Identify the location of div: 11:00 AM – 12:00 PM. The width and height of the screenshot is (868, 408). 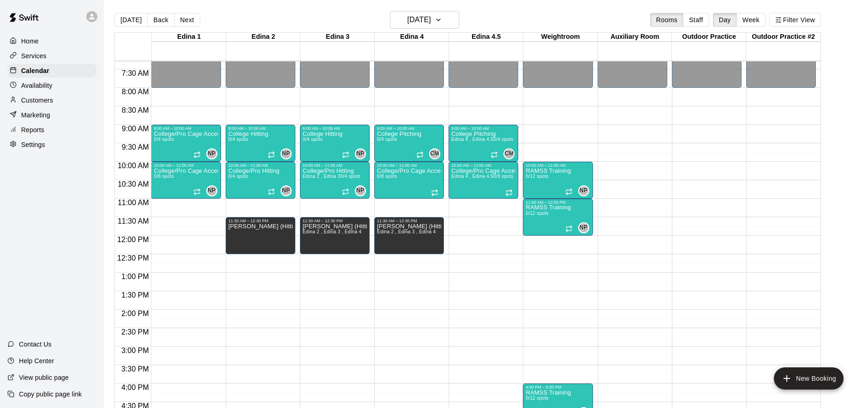
(558, 202).